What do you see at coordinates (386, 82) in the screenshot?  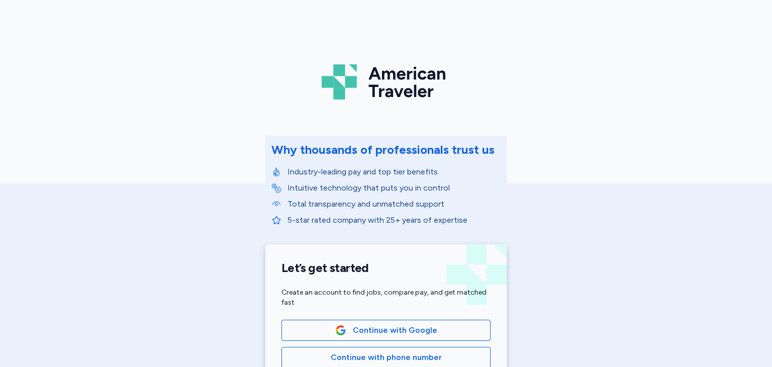 I see `img: Logo` at bounding box center [386, 82].